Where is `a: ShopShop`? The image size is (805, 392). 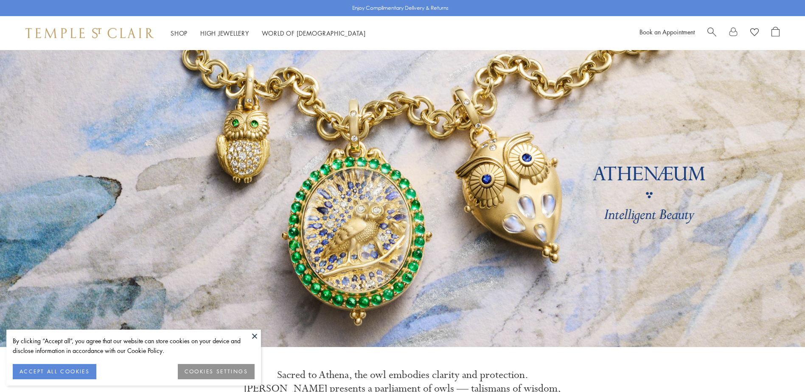
a: ShopShop is located at coordinates (179, 33).